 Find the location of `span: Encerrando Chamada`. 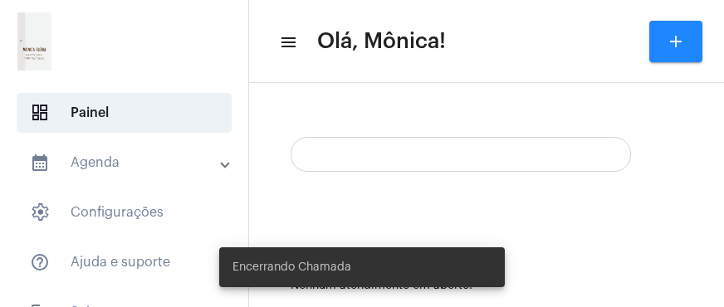

span: Encerrando Chamada is located at coordinates (292, 267).